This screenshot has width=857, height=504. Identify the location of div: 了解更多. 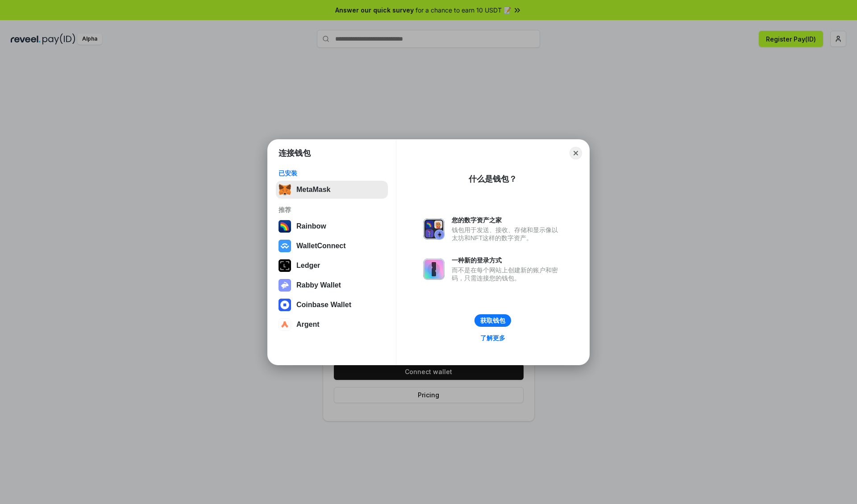
(493, 338).